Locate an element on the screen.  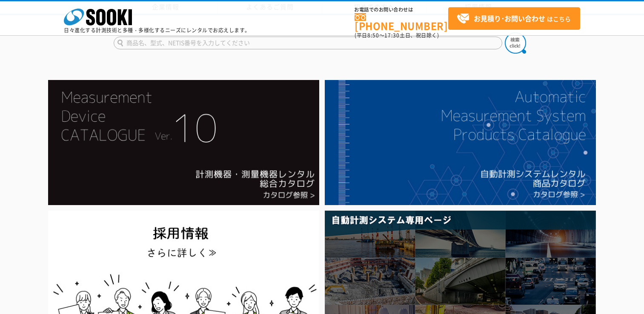
span: お電話でのお問い合わせは is located at coordinates (402, 10).